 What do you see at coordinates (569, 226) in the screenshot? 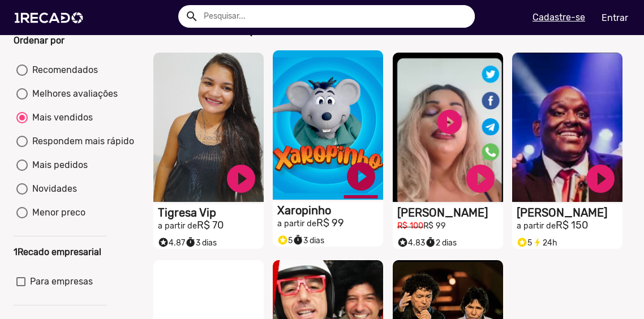
I see `h2: R$ 150` at bounding box center [569, 226].